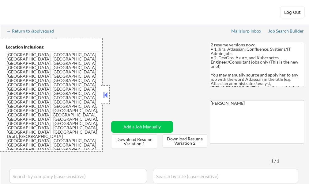  I want to click on button: Add a Job Manually, so click(142, 127).